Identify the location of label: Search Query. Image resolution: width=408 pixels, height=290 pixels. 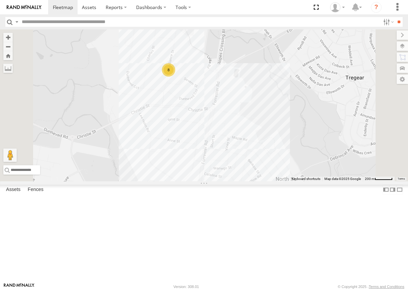
(17, 22).